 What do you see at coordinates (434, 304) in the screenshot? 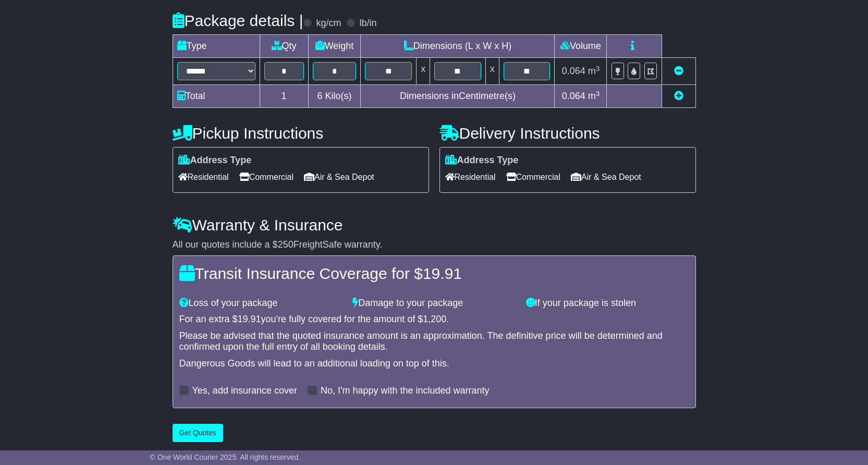
I see `div: Damage to your package` at bounding box center [434, 304].